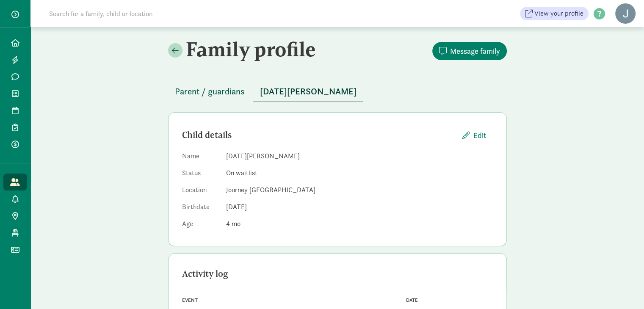  I want to click on button: Edit, so click(474, 135).